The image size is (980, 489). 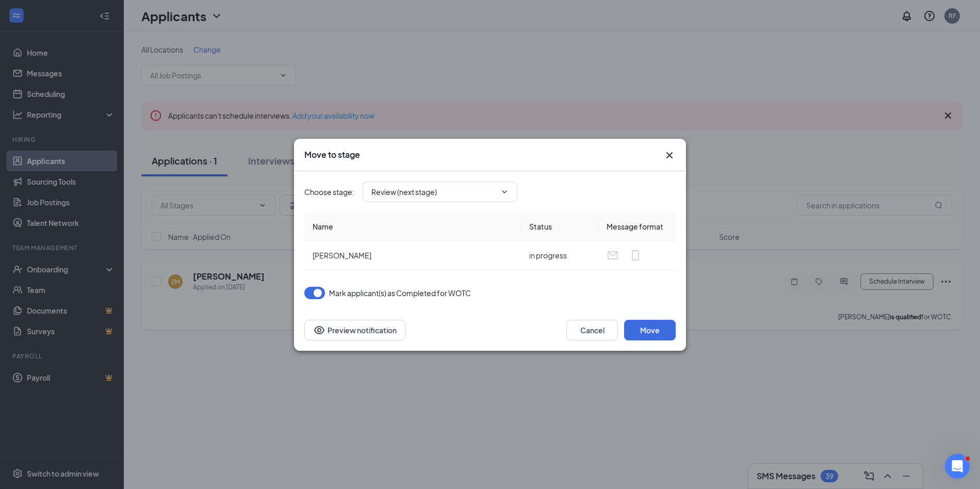 What do you see at coordinates (355, 330) in the screenshot?
I see `button: Preview notificationEye` at bounding box center [355, 330].